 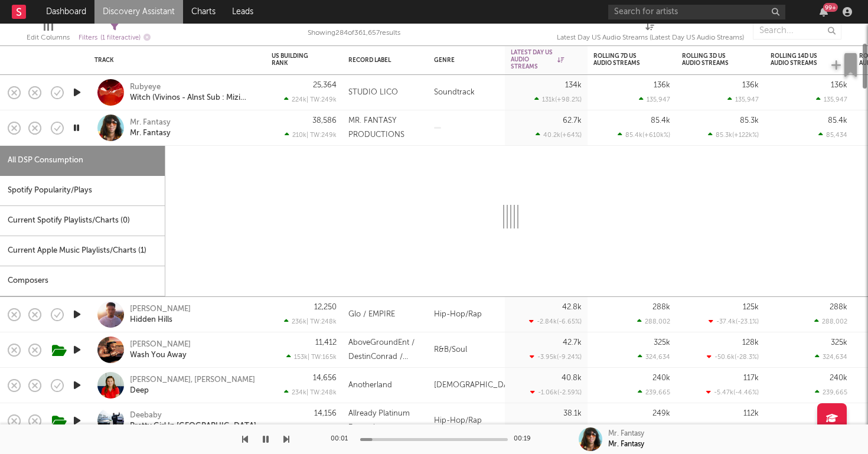 I want to click on div: 128k, so click(x=750, y=342).